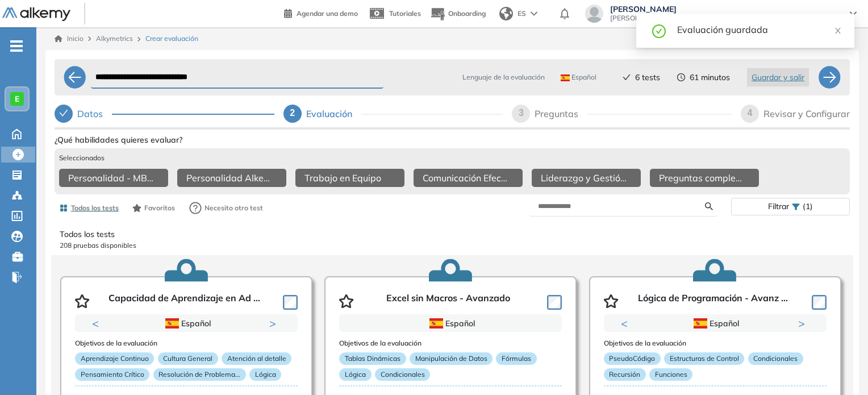 The image size is (868, 395). What do you see at coordinates (393, 114) in the screenshot?
I see `div: 2Evaluación` at bounding box center [393, 114].